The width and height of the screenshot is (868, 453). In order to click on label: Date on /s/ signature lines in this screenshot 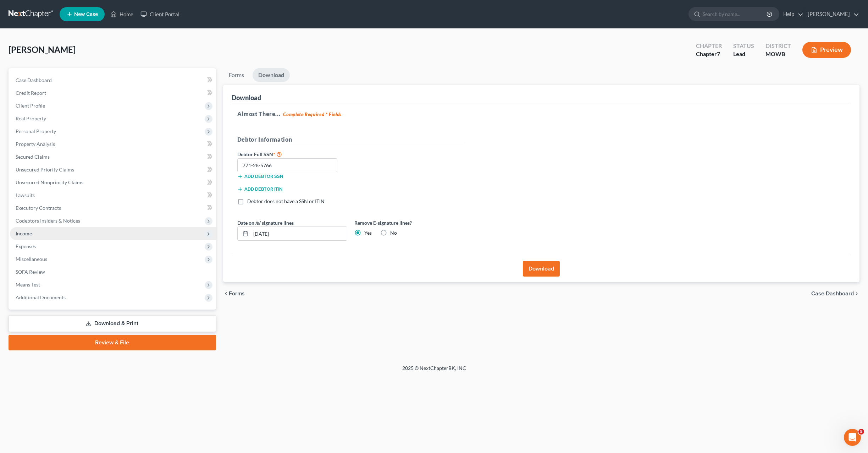, I will do `click(265, 223)`.